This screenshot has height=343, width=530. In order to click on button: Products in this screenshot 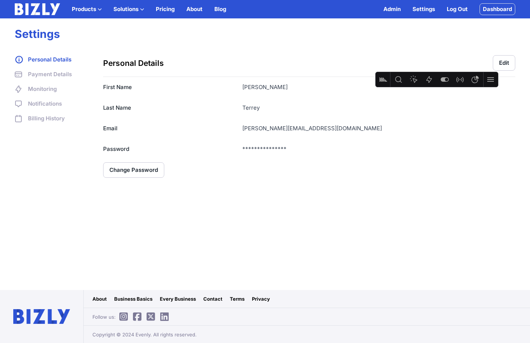, I will do `click(86, 9)`.